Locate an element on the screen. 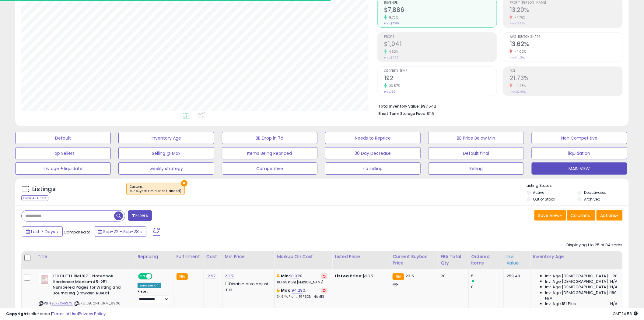  div: Clear All Filters is located at coordinates (34, 198).